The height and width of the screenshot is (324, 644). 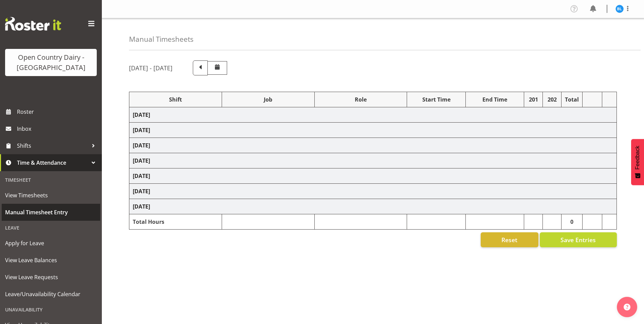 What do you see at coordinates (33, 24) in the screenshot?
I see `img: Rosterit website logo` at bounding box center [33, 24].